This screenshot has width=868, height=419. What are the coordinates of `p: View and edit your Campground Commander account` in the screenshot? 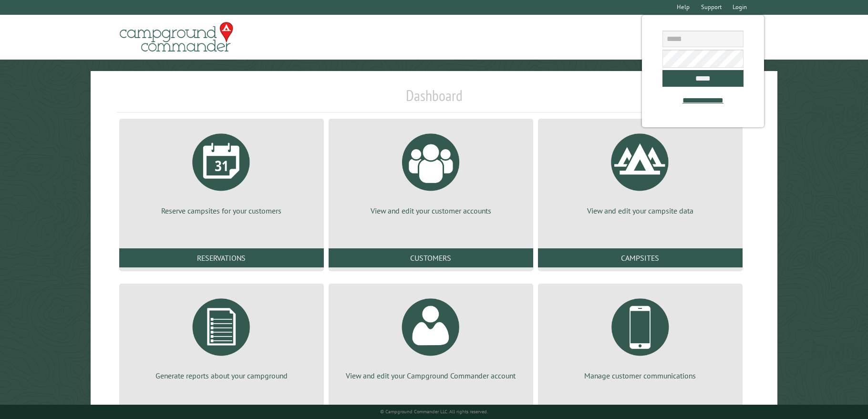 It's located at (430, 375).